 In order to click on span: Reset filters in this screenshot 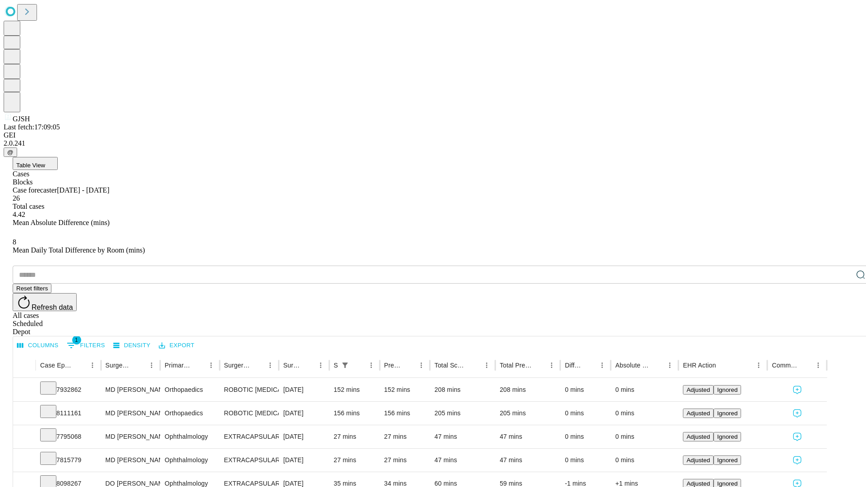, I will do `click(32, 288)`.